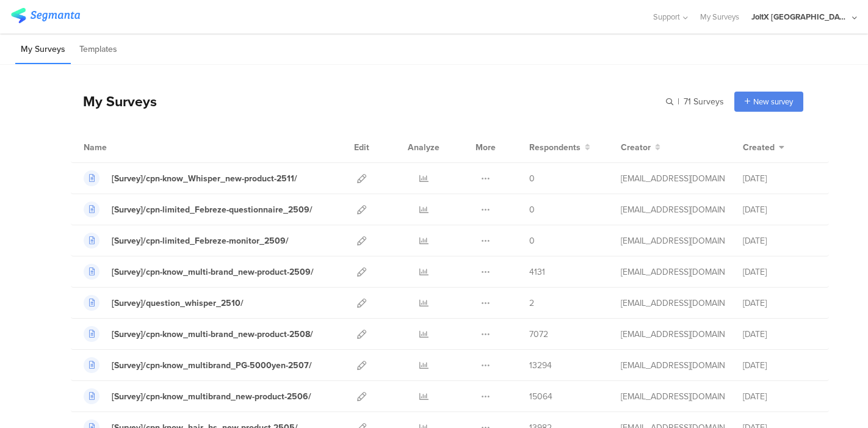 The height and width of the screenshot is (428, 868). Describe the element at coordinates (120, 147) in the screenshot. I see `div: Name` at that location.